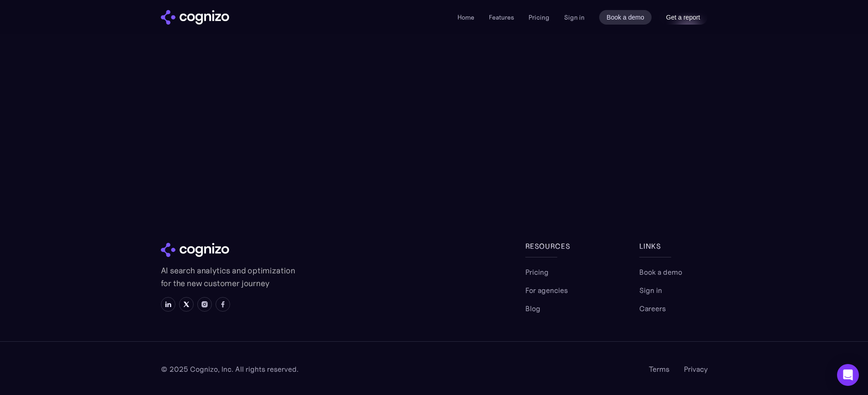  What do you see at coordinates (501, 17) in the screenshot?
I see `a: Features` at bounding box center [501, 17].